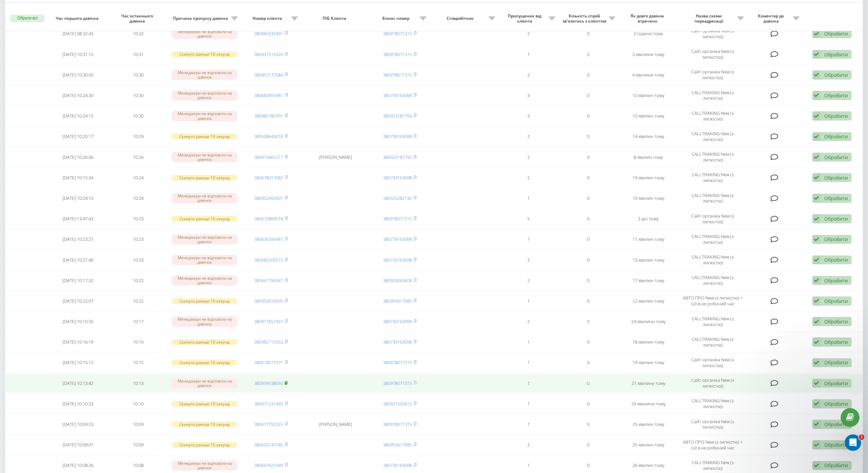 The width and height of the screenshot is (868, 473). Describe the element at coordinates (269, 136) in the screenshot. I see `a: 380508643018` at that location.